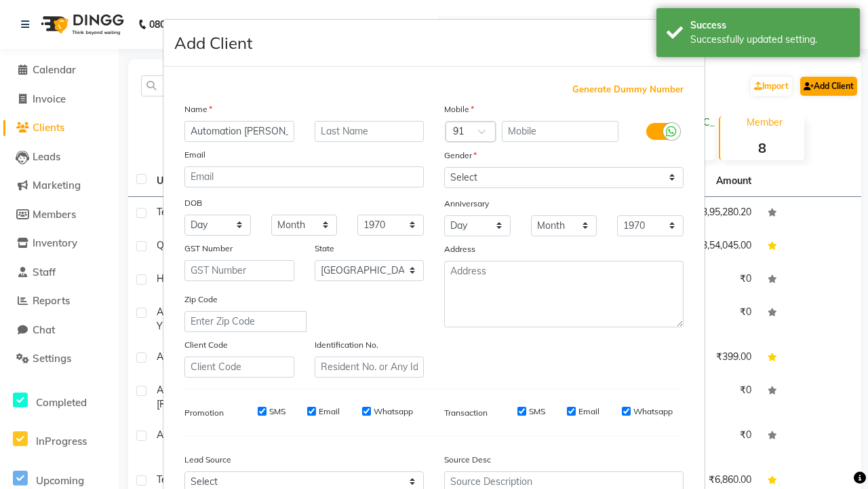 The height and width of the screenshot is (489, 868). What do you see at coordinates (770, 25) in the screenshot?
I see `div: Success` at bounding box center [770, 25].